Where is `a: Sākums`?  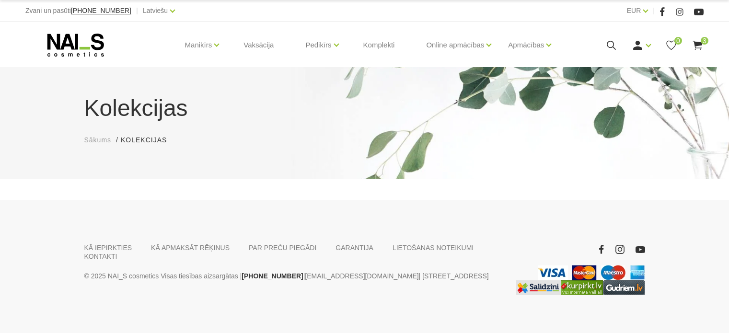
a: Sākums is located at coordinates (98, 140).